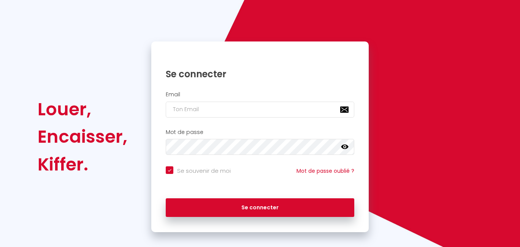  What do you see at coordinates (82, 164) in the screenshot?
I see `div: Kiffer.` at bounding box center [82, 164].